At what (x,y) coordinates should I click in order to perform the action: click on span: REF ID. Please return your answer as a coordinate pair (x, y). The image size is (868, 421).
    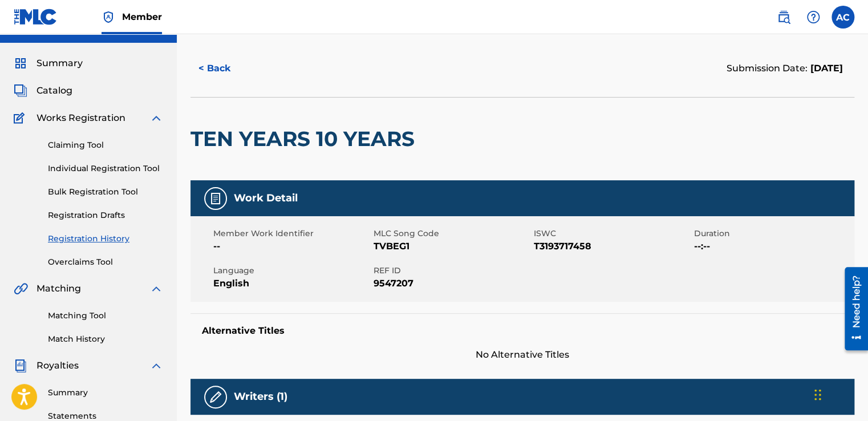
    Looking at the image, I should click on (452, 270).